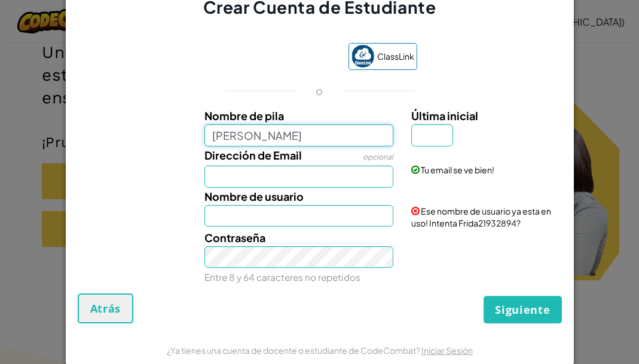 Image resolution: width=639 pixels, height=364 pixels. I want to click on span: ClassLink, so click(396, 56).